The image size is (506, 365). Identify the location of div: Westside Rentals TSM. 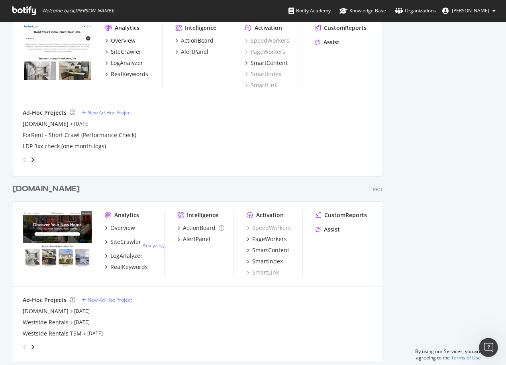
(52, 334).